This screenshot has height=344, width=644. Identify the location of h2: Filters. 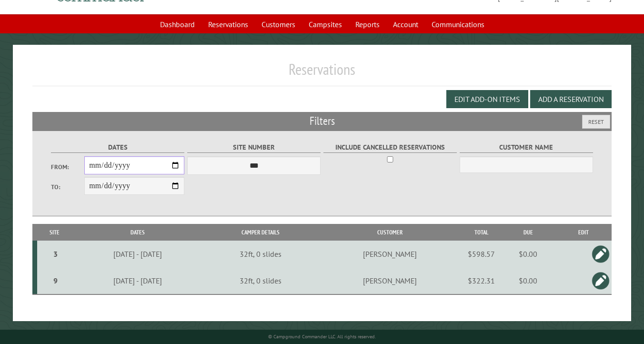
(322, 121).